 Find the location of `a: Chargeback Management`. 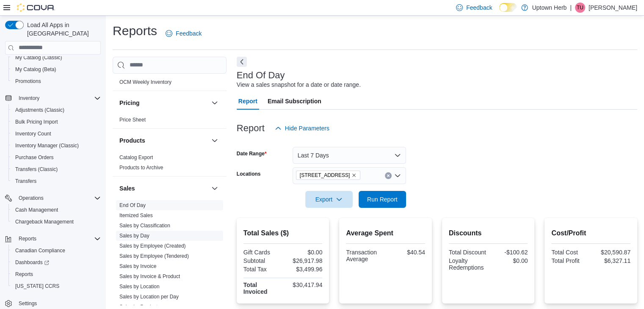

a: Chargeback Management is located at coordinates (44, 222).